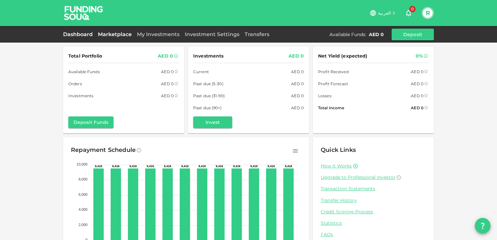  Describe the element at coordinates (212, 34) in the screenshot. I see `a: Investment Settings` at that location.